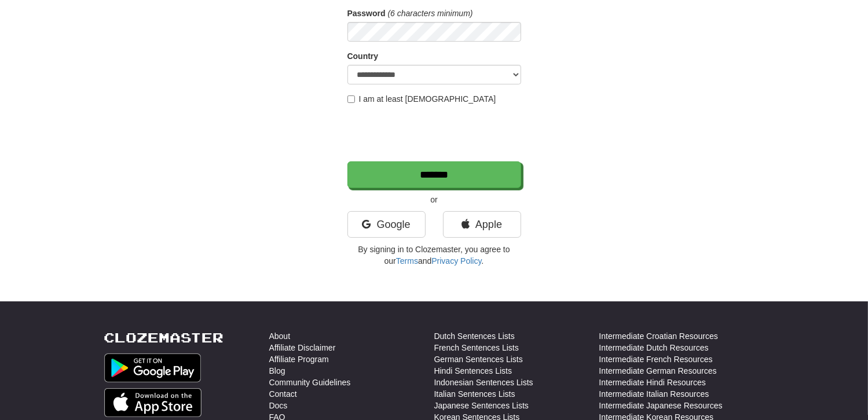  What do you see at coordinates (656, 359) in the screenshot?
I see `a: Intermediate French Resources` at bounding box center [656, 359].